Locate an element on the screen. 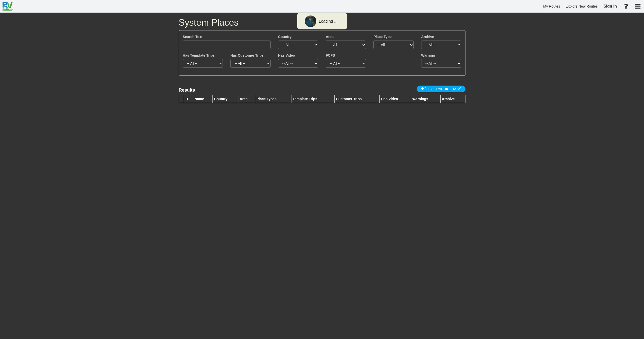 Image resolution: width=644 pixels, height=339 pixels. th: Customer Trips is located at coordinates (357, 99).